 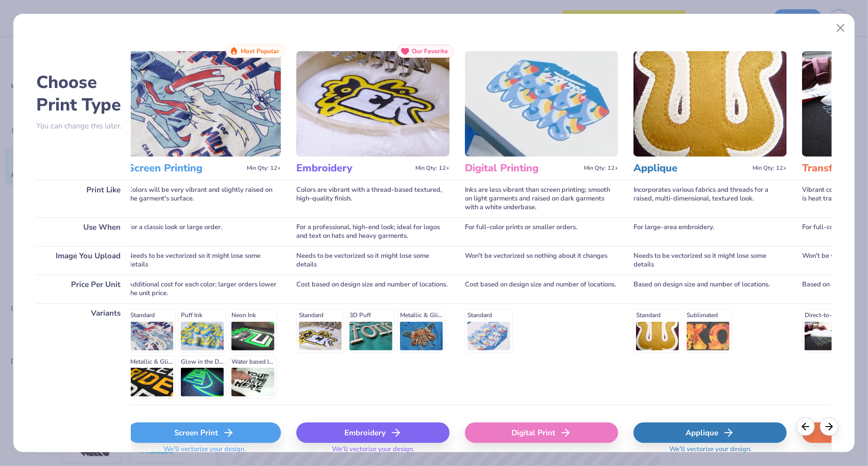 What do you see at coordinates (204, 231) in the screenshot?
I see `div: For a classic look or large order.` at bounding box center [204, 231].